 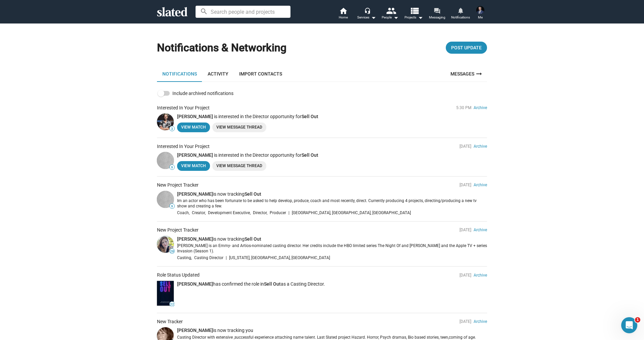 What do you see at coordinates (461, 18) in the screenshot?
I see `span: Notifications` at bounding box center [461, 18].